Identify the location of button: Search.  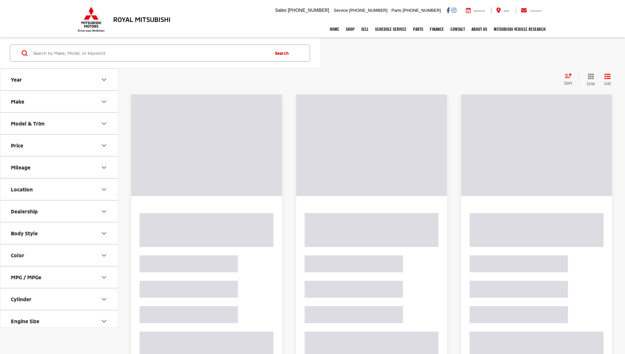
(283, 53).